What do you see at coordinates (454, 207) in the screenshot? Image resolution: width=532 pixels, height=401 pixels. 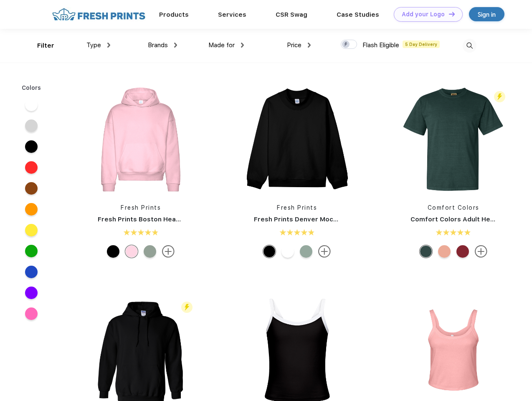 I see `a: Comfort Colors` at bounding box center [454, 207].